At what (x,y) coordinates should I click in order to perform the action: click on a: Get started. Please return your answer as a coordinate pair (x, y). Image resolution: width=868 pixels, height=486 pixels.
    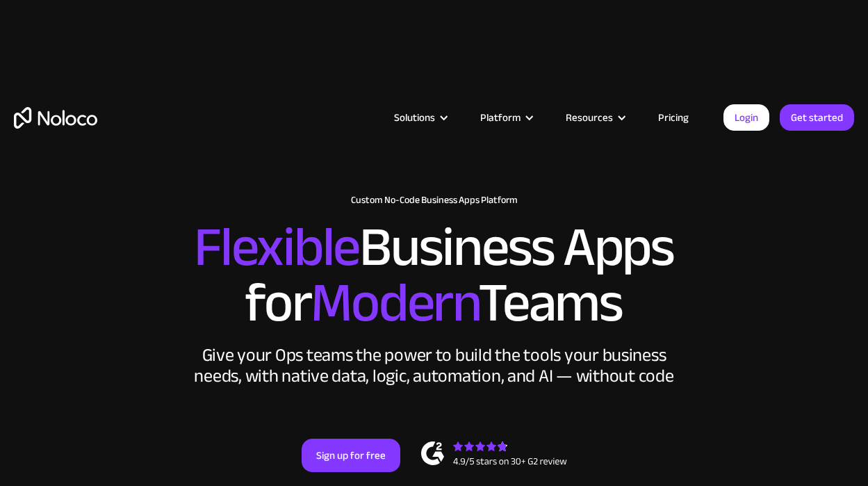
    Looking at the image, I should click on (817, 117).